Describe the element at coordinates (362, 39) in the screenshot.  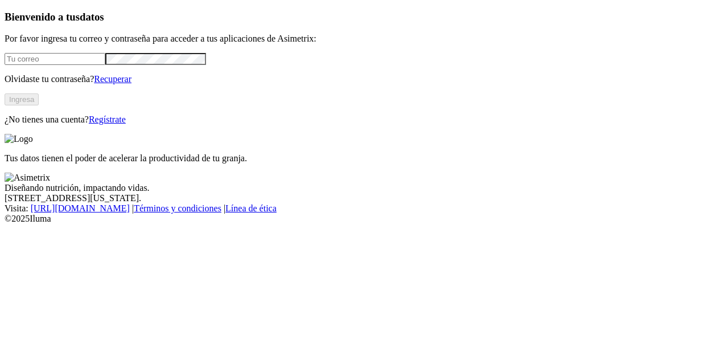
I see `p: Por favor ingresa tu correo y contraseña para acceder a tus aplicaciones de Asimetrix:` at that location.